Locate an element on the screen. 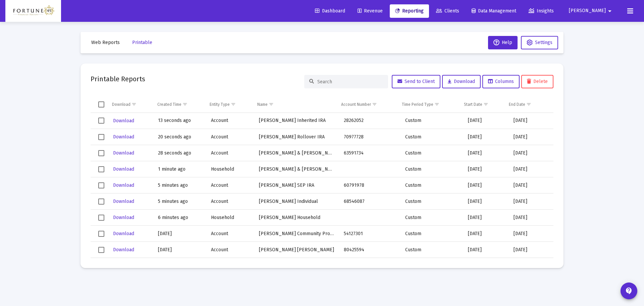  h2: Printable Reports is located at coordinates (118, 79).